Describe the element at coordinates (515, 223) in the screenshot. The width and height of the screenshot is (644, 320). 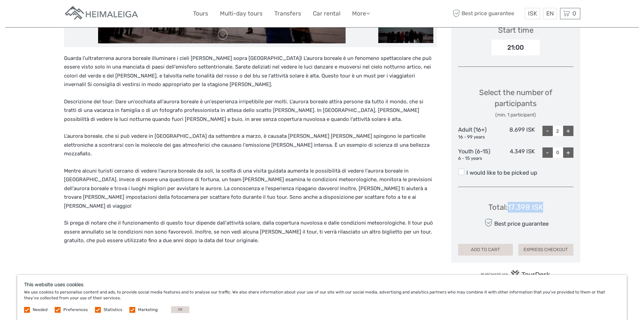
I see `div: Best price guarantee` at that location.